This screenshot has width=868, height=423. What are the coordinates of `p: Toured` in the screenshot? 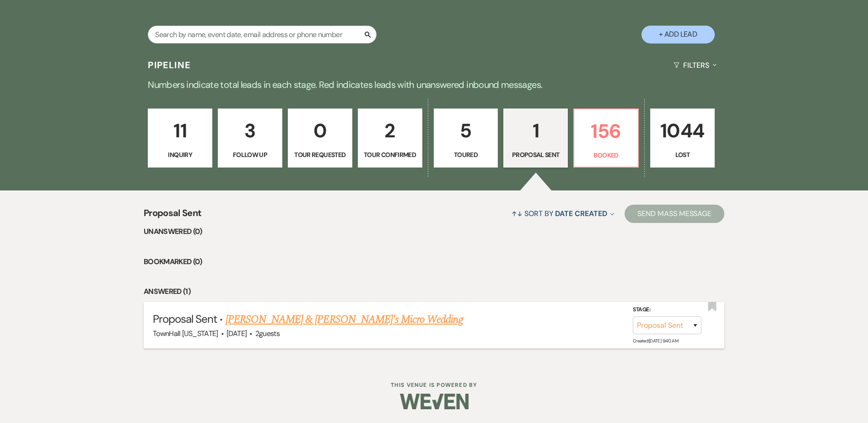 It's located at (466, 155).